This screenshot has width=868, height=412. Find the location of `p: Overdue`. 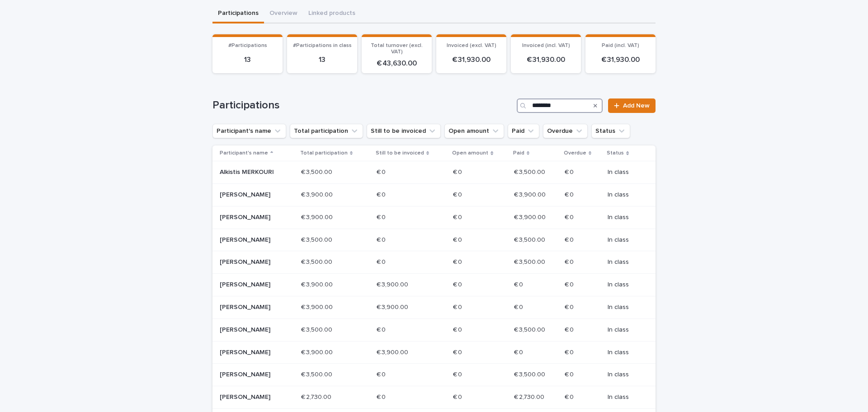

p: Overdue is located at coordinates (575, 153).